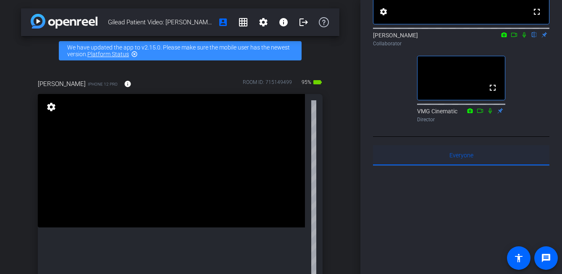  I want to click on mat-icon: flip, so click(534, 34).